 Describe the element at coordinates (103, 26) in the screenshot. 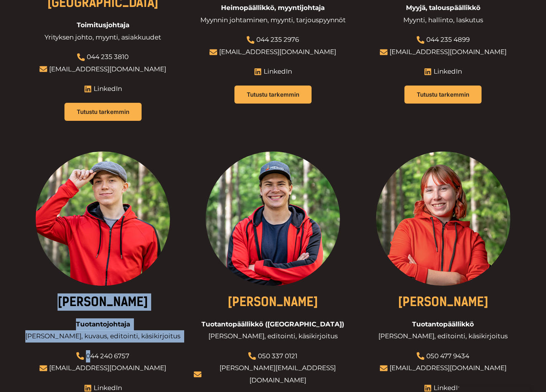

I see `span: Toimitusjohtaja` at that location.